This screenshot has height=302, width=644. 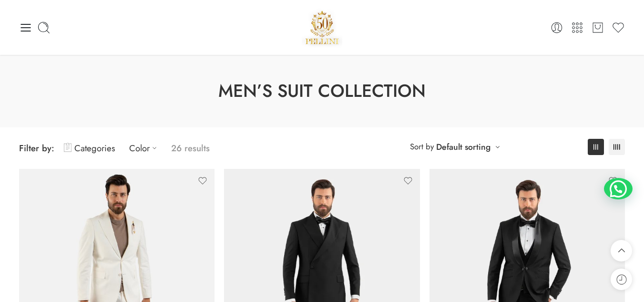 What do you see at coordinates (557, 28) in the screenshot?
I see `a: Login / Register` at bounding box center [557, 28].